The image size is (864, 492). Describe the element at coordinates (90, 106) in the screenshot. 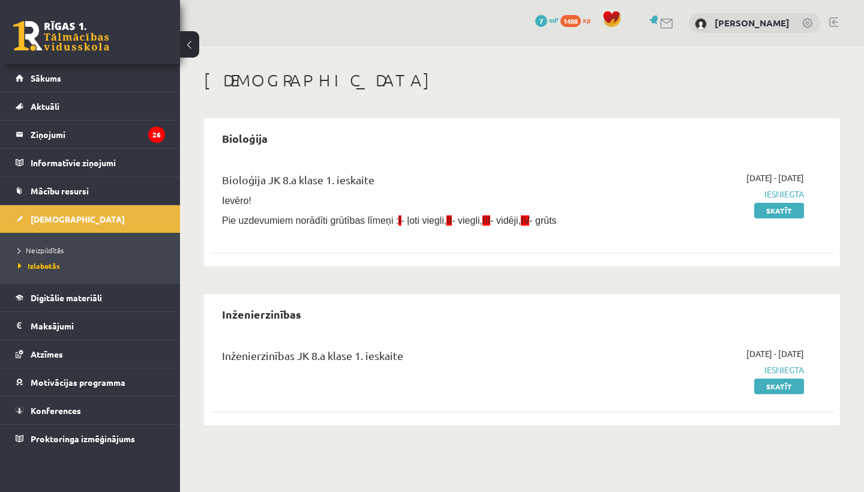

I see `a: Aktuāli` at that location.